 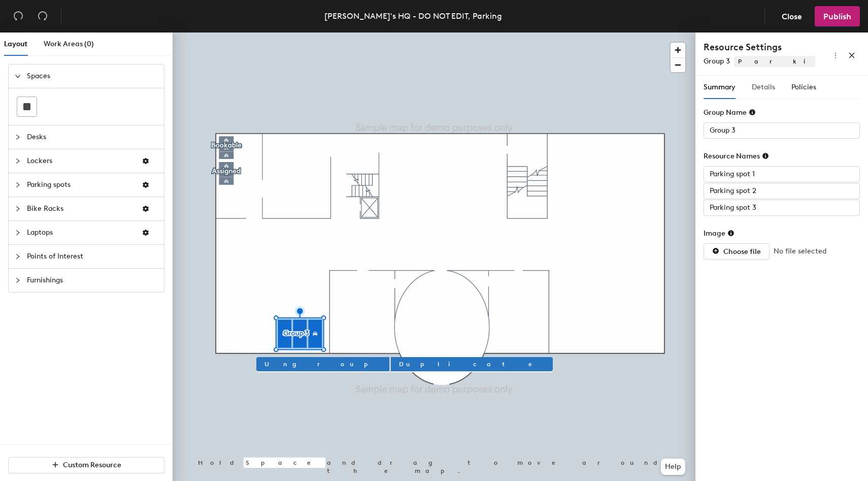 I want to click on span: Close, so click(x=792, y=17).